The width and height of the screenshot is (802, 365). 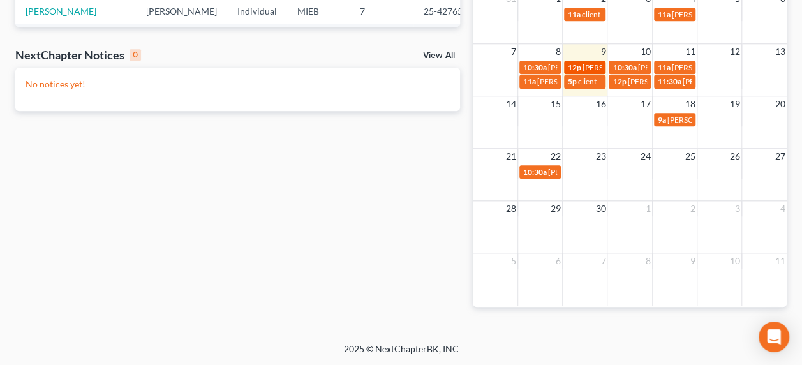 I want to click on span: 1, so click(x=648, y=209).